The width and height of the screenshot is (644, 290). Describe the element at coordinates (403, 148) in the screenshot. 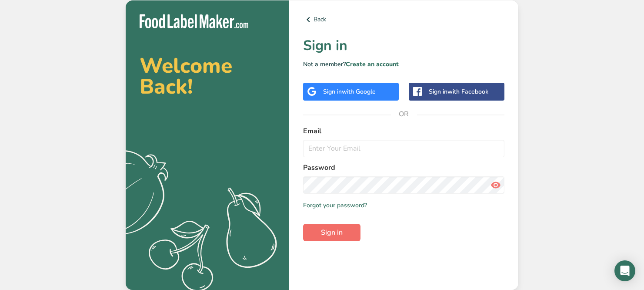

I see `input: Enter Your Email` at that location.